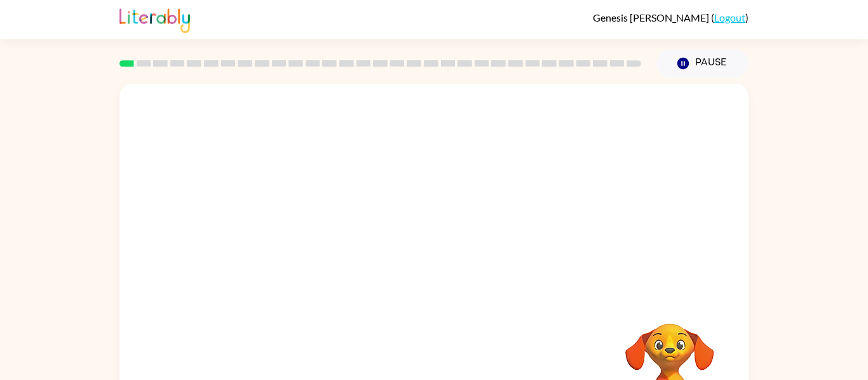  What do you see at coordinates (729, 17) in the screenshot?
I see `a: Logout` at bounding box center [729, 17].